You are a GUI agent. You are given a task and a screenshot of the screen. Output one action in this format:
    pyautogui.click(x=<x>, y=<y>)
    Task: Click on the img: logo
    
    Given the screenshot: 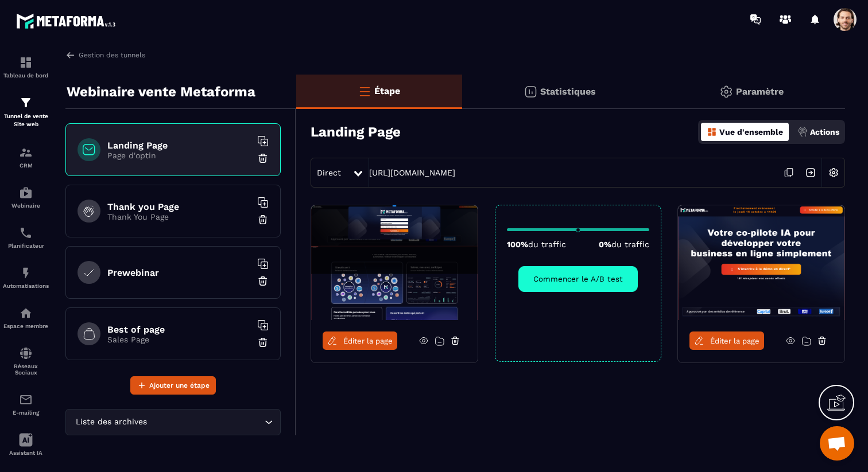 What is the action you would take?
    pyautogui.click(x=68, y=21)
    